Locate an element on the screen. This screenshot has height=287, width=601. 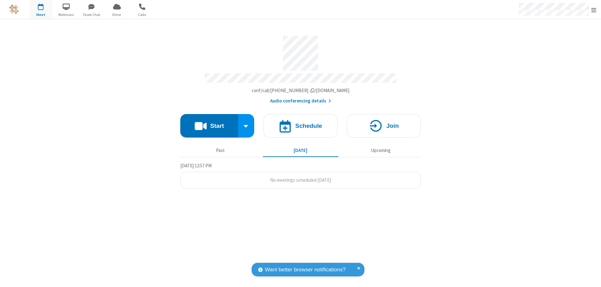
img: QA Selenium DO NOT DELETE OR CHANGE is located at coordinates (14, 9).